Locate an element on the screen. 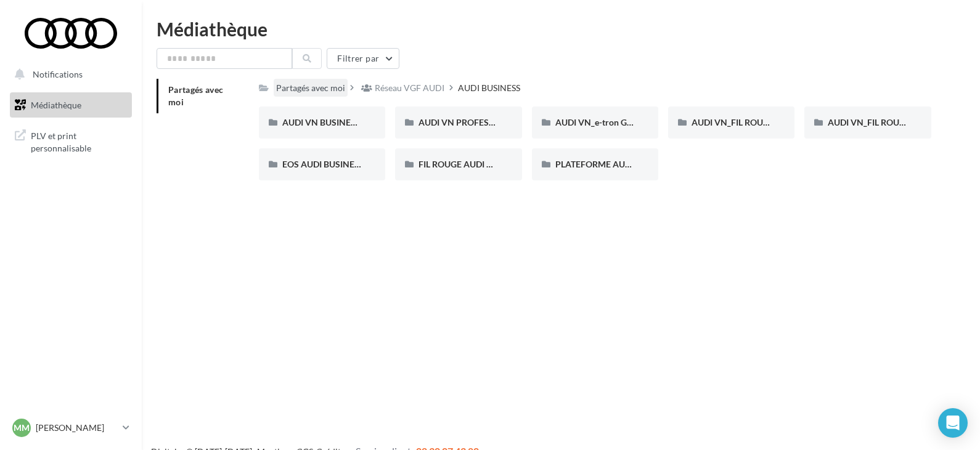 The height and width of the screenshot is (450, 980). span: PLATEFORME AUDI BUSINESS is located at coordinates (616, 164).